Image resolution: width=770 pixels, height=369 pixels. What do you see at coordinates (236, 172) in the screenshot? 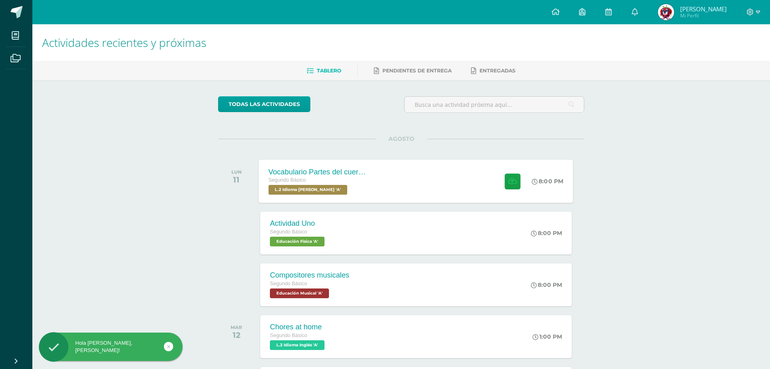
I see `div: LUN` at bounding box center [236, 172].